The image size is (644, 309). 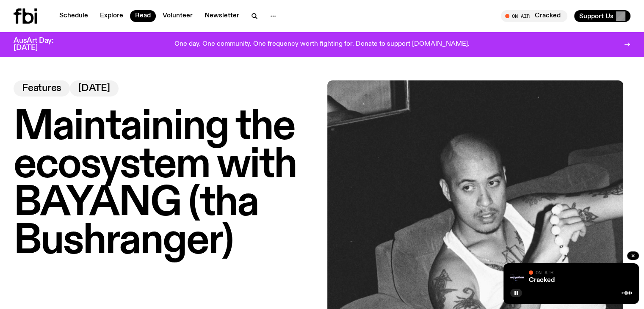 I want to click on span: On Air, so click(x=544, y=272).